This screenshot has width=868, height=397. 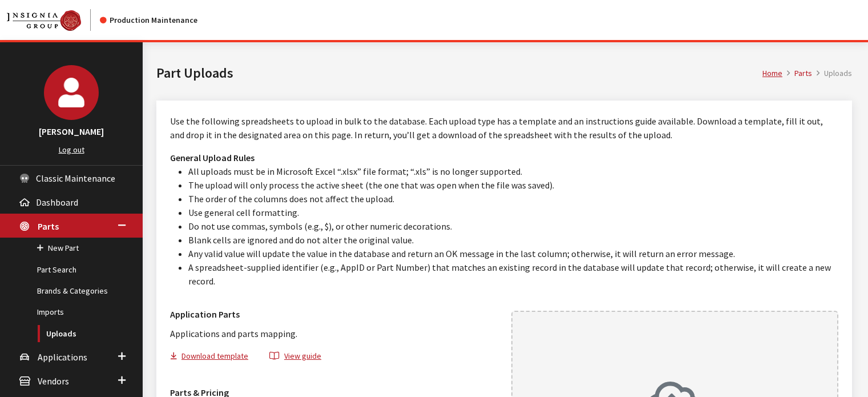 I want to click on a: Log out, so click(x=71, y=149).